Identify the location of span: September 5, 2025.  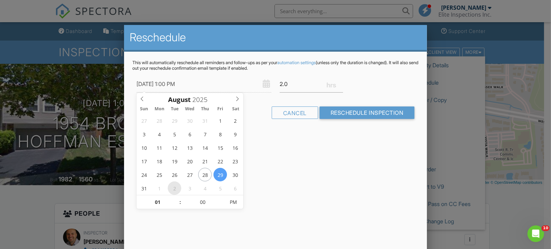
(220, 188).